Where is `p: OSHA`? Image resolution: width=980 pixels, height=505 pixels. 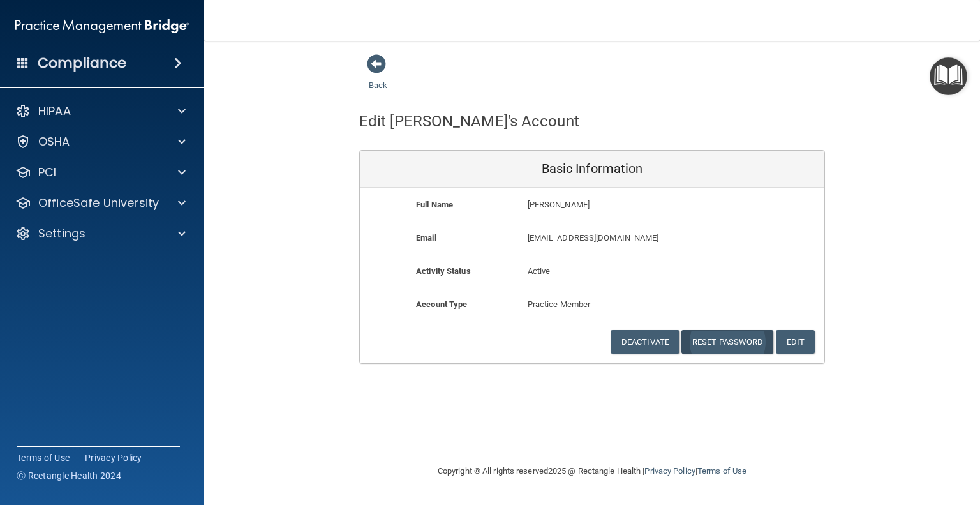 p: OSHA is located at coordinates (54, 142).